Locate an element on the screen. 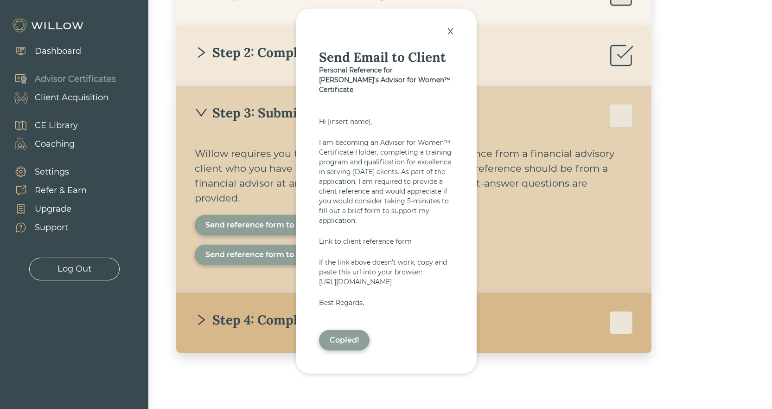 The height and width of the screenshot is (409, 772). button: Send reference form to a client is located at coordinates (265, 255).